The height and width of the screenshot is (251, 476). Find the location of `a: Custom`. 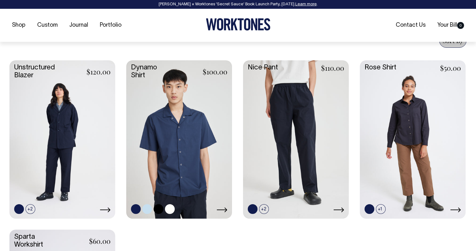

a: Custom is located at coordinates (47, 25).